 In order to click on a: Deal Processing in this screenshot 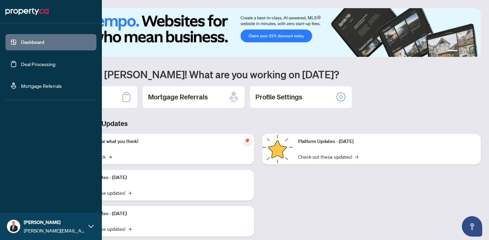, I will do `click(38, 64)`.